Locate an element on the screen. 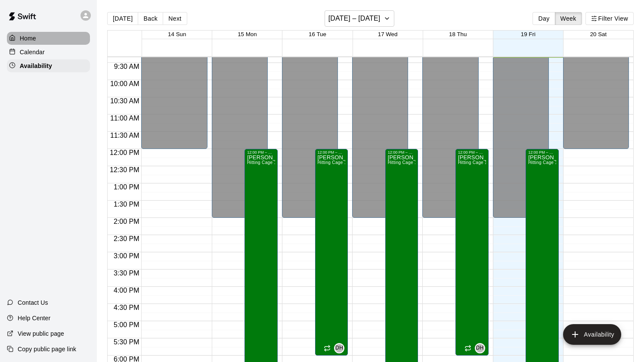 This screenshot has height=362, width=644. button: Back is located at coordinates (150, 19).